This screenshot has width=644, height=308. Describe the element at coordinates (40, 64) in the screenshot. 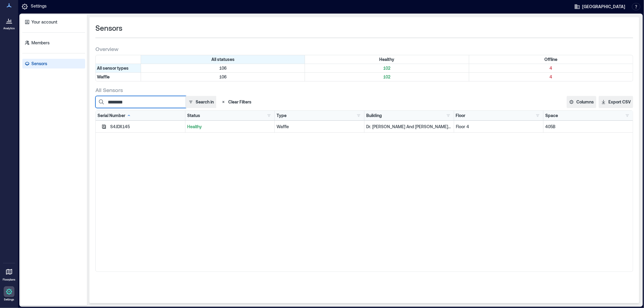

I see `p: Sensors` at that location.